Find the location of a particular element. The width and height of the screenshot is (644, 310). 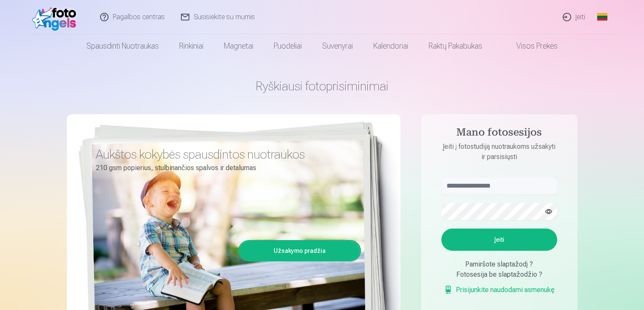

a: Magnetai is located at coordinates (238, 46).